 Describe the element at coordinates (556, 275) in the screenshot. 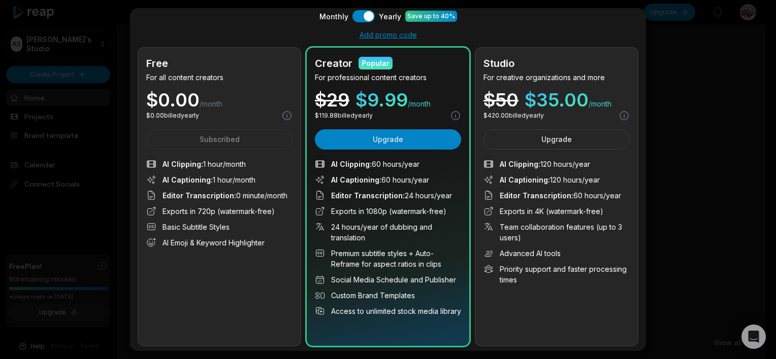

I see `li: Priority support and faster processing times` at that location.